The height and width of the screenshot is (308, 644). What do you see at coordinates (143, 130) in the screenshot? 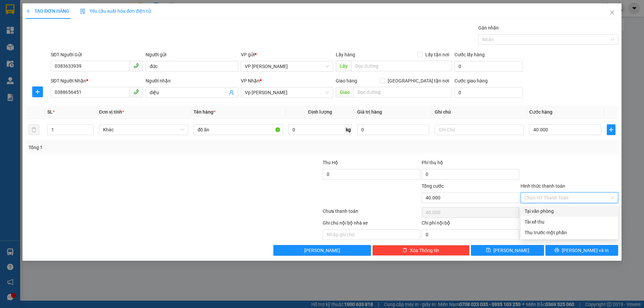
I see `span: Khác` at bounding box center [143, 130].